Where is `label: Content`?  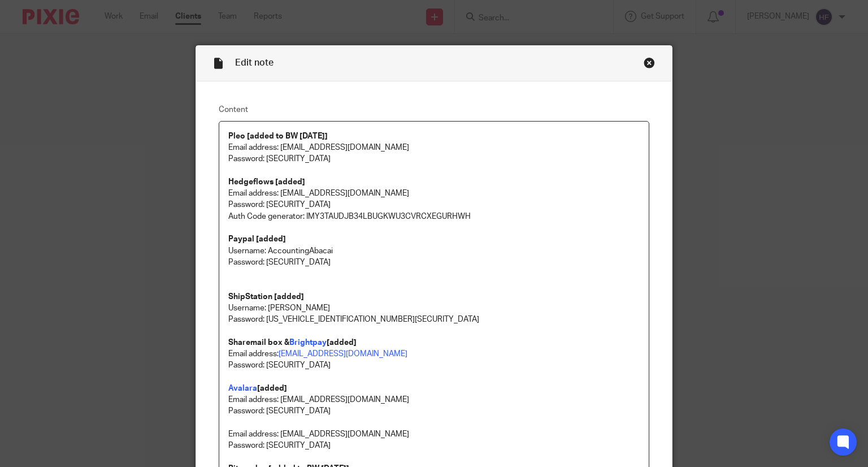
label: Content is located at coordinates (434, 110).